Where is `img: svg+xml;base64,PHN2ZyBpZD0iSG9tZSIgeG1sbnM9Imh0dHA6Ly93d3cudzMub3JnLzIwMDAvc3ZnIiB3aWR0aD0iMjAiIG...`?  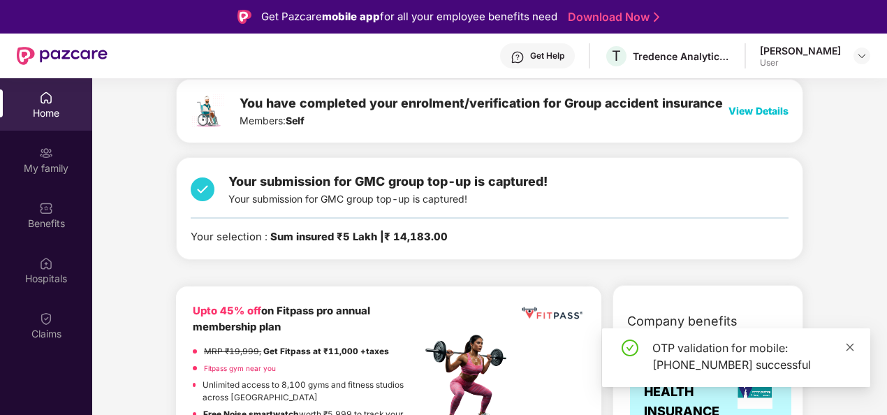 img: svg+xml;base64,PHN2ZyBpZD0iSG9tZSIgeG1sbnM9Imh0dHA6Ly93d3cudzMub3JnLzIwMDAvc3ZnIiB3aWR0aD0iMjAiIG... is located at coordinates (46, 98).